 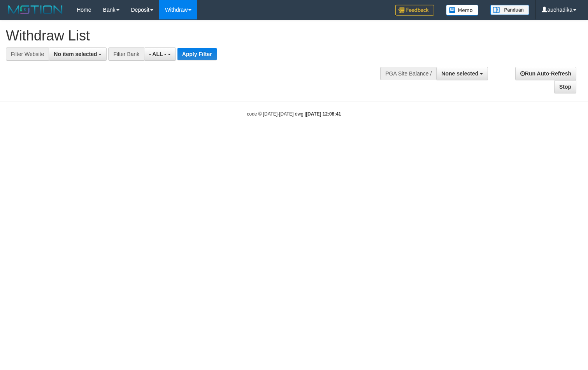 What do you see at coordinates (462, 73) in the screenshot?
I see `button: None selected` at bounding box center [462, 73].